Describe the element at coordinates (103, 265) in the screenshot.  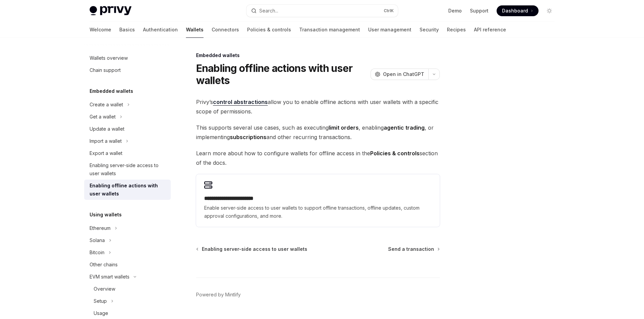
I see `div: Other chains` at that location.